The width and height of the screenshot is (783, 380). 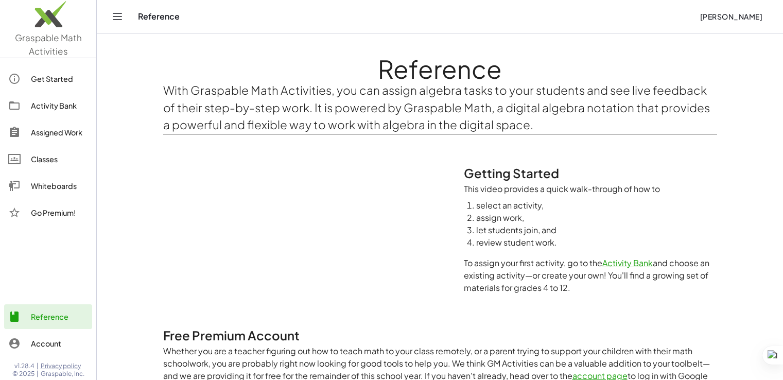 I want to click on span: v1.28.4, so click(x=24, y=366).